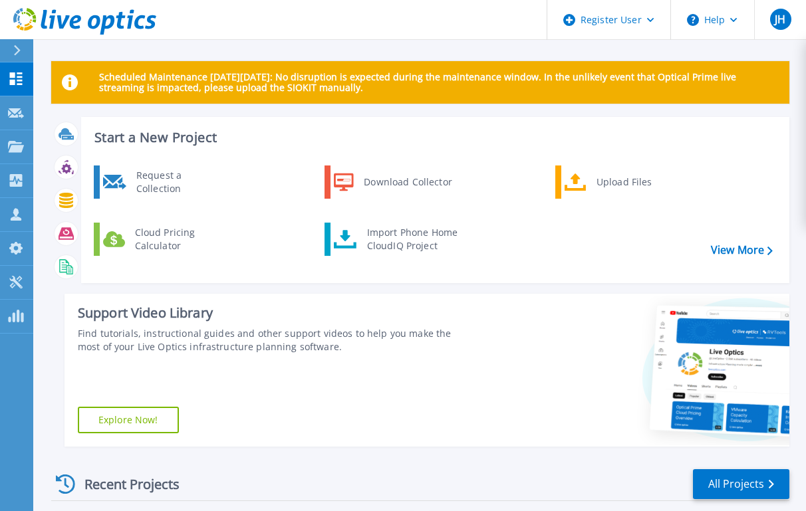 The width and height of the screenshot is (806, 511). I want to click on a: Download Collector, so click(392, 182).